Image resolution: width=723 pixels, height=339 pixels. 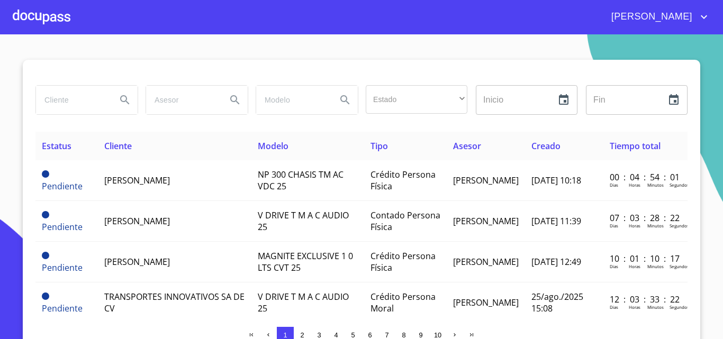 I want to click on button: account of current user, so click(x=656, y=17).